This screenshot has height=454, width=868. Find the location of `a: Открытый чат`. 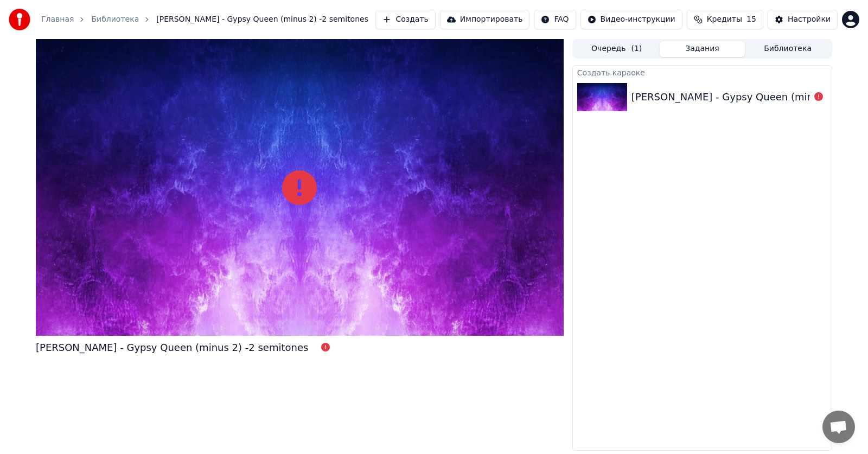

a: Открытый чат is located at coordinates (838, 427).